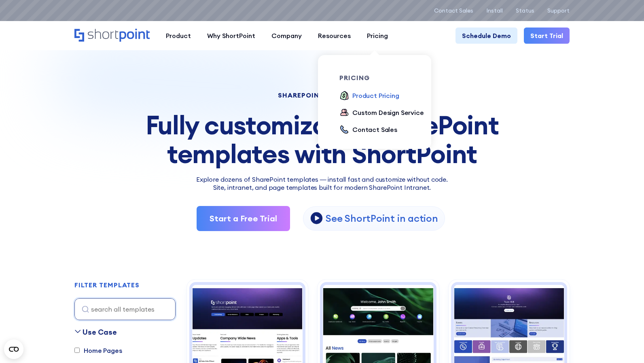 Image resolution: width=644 pixels, height=363 pixels. I want to click on div: FILTER TEMPLATES, so click(107, 285).